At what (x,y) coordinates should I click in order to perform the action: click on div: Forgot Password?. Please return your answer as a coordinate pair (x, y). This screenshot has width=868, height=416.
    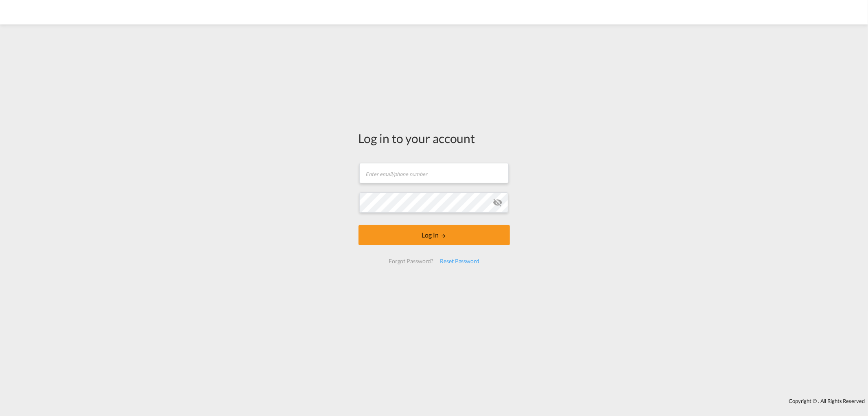
    Looking at the image, I should click on (411, 261).